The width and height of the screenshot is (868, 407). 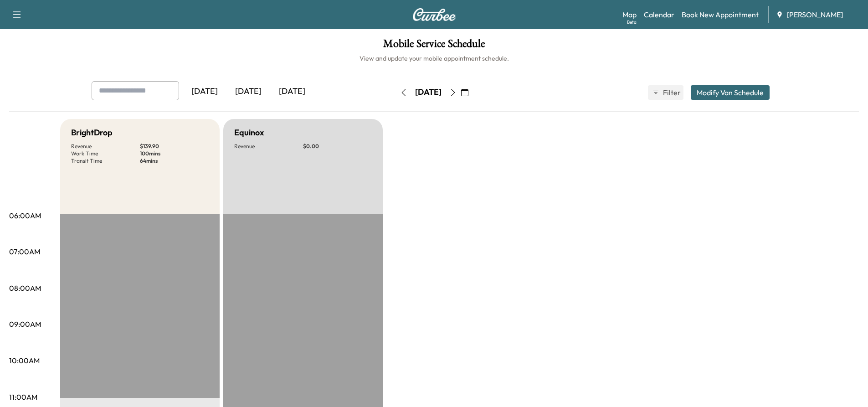 What do you see at coordinates (25, 324) in the screenshot?
I see `p: 09:00AM` at bounding box center [25, 324].